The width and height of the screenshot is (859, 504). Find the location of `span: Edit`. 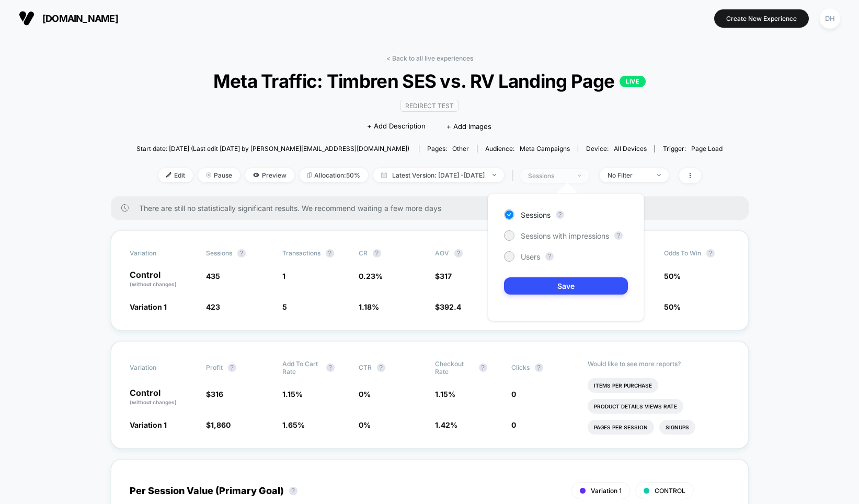

span: Edit is located at coordinates (175, 175).